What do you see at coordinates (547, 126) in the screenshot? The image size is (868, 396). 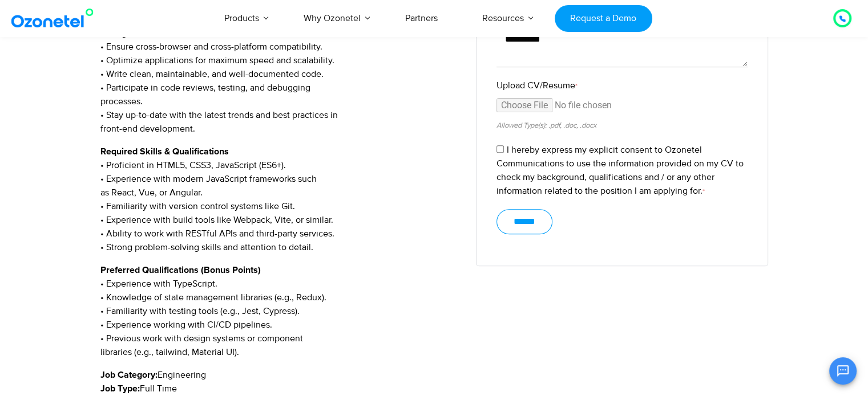 I see `small: Allowed Type(s): .pdf, .doc, .docx` at bounding box center [547, 126].